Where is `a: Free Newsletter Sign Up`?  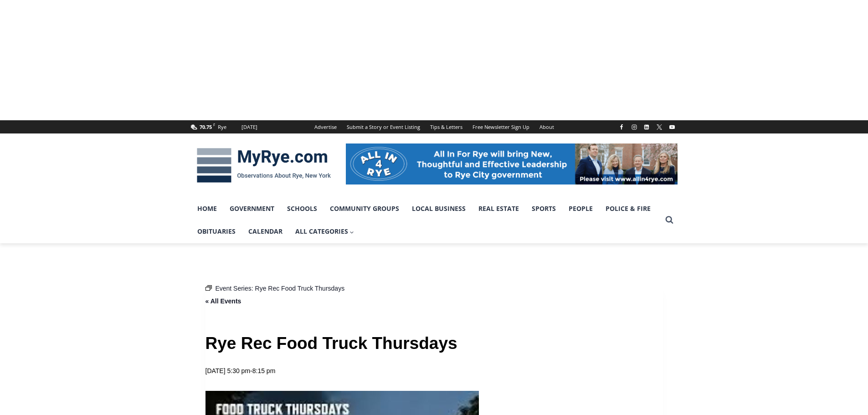 a: Free Newsletter Sign Up is located at coordinates (501, 127).